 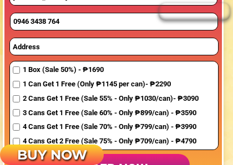 I want to click on span: 3 Cans Get 1 Free (Sale 60% - Only ₱899/can) - ₱3590, so click(x=110, y=113).